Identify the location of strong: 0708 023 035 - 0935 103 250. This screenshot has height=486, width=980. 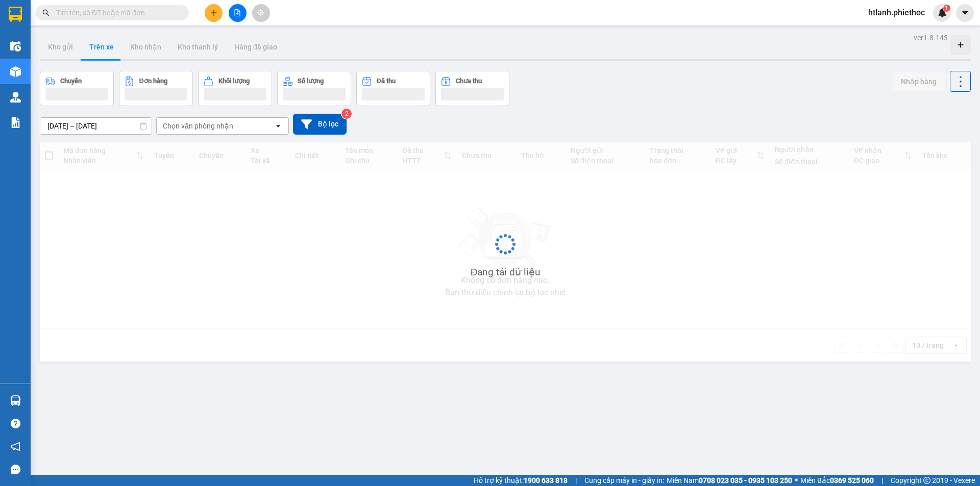
(746, 480).